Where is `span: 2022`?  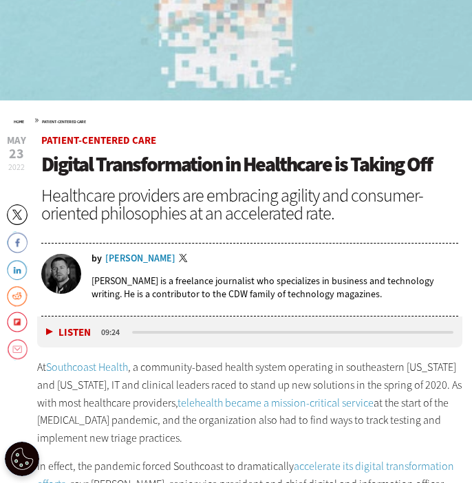 span: 2022 is located at coordinates (17, 167).